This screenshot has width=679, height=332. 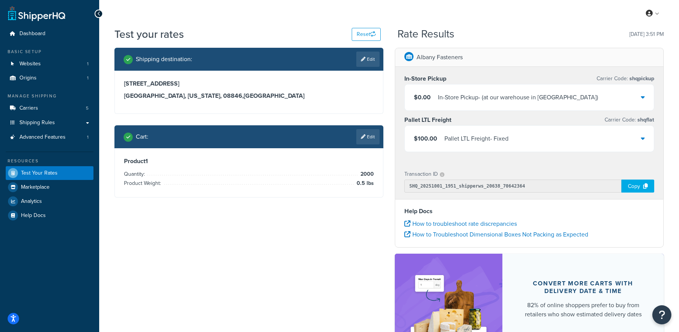 What do you see at coordinates (425, 79) in the screenshot?
I see `h3: In-Store Pickup` at bounding box center [425, 79].